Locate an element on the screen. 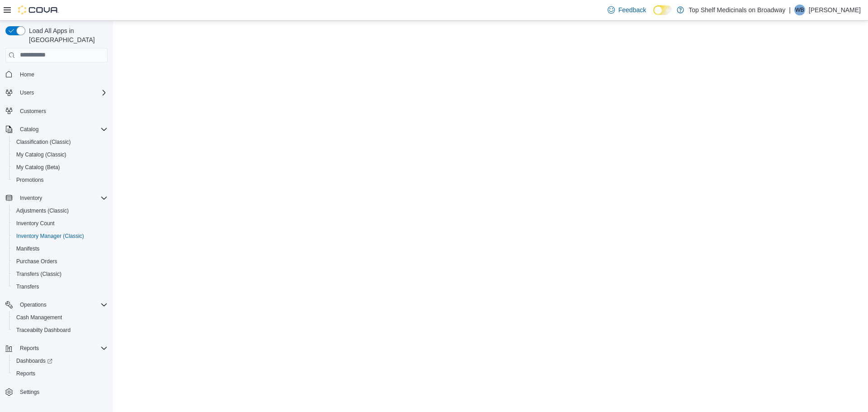  a: Inventory Manager (Classic) is located at coordinates (50, 236).